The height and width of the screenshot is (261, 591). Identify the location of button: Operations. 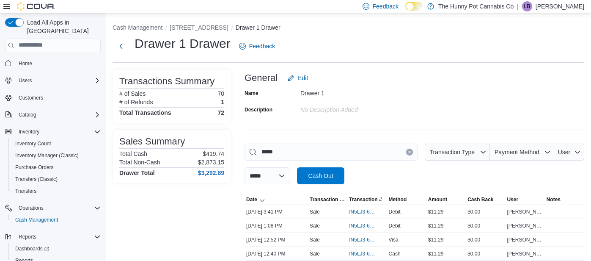
(31, 208).